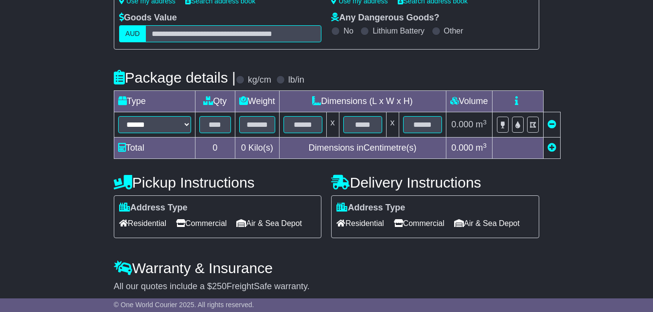 This screenshot has width=653, height=312. I want to click on td: Weight, so click(257, 102).